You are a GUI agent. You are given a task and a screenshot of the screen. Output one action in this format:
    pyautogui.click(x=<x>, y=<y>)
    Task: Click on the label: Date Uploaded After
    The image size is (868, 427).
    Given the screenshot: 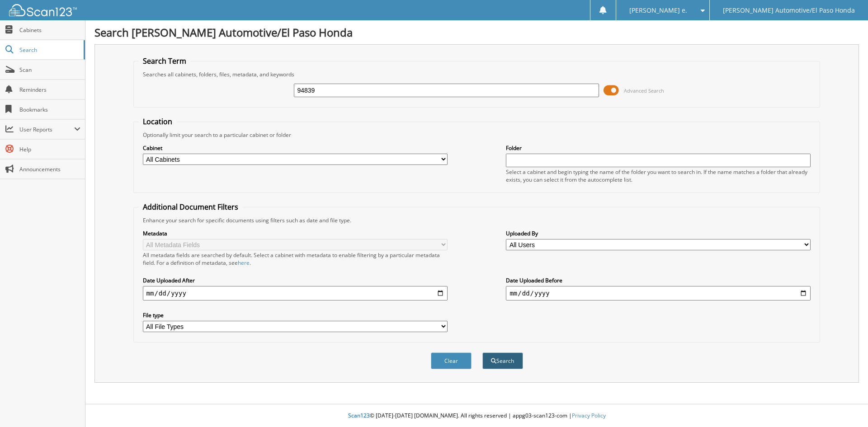 What is the action you would take?
    pyautogui.click(x=295, y=280)
    